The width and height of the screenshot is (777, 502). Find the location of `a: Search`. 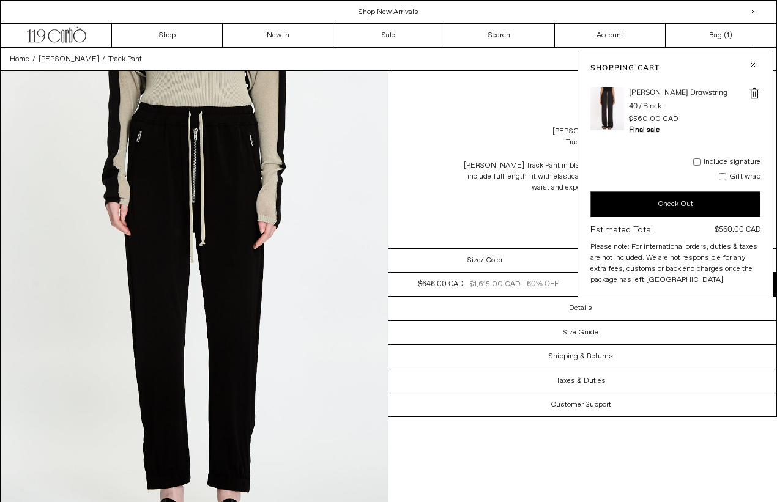

a: Search is located at coordinates (499, 35).